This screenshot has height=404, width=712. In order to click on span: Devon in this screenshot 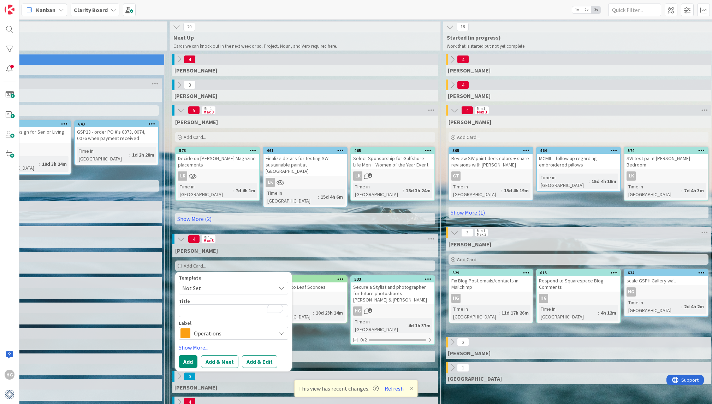, I will do `click(475, 378)`.